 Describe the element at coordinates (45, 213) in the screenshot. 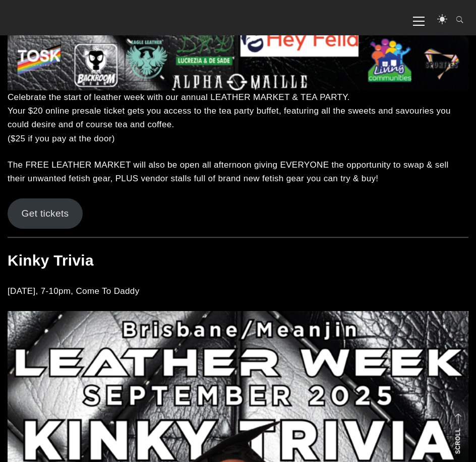

I see `a: Get tickets` at that location.